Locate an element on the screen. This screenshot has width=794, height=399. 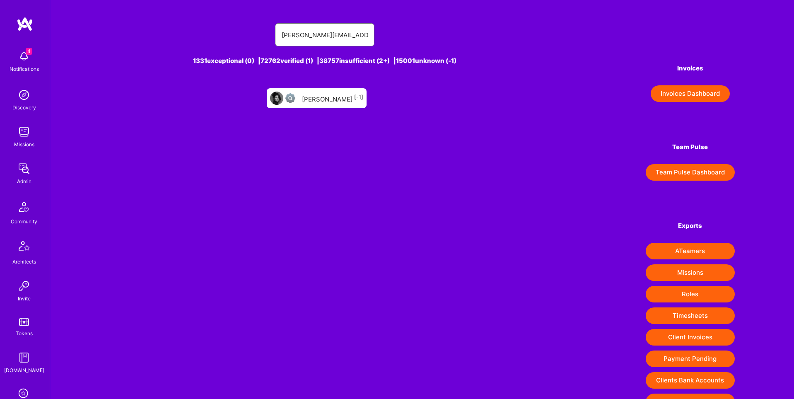
button: Payment Pending is located at coordinates (690, 359).